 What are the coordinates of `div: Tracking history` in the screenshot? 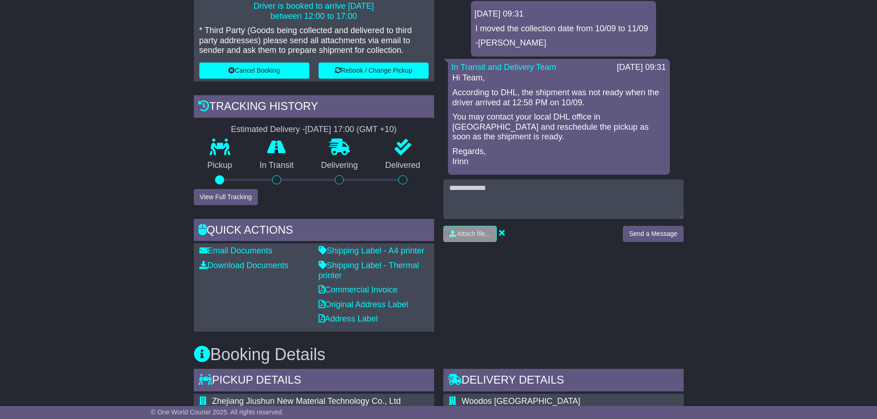 It's located at (314, 108).